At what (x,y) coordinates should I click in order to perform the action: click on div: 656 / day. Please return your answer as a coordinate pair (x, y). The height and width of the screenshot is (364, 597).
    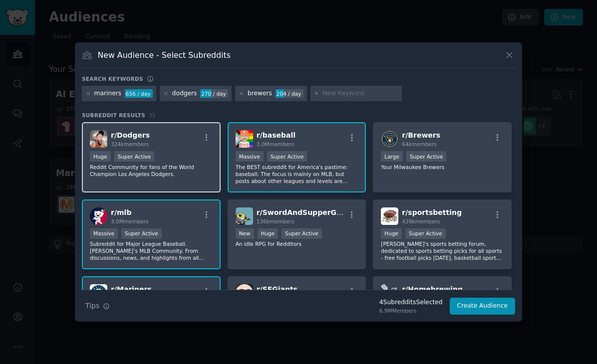
    Looking at the image, I should click on (139, 94).